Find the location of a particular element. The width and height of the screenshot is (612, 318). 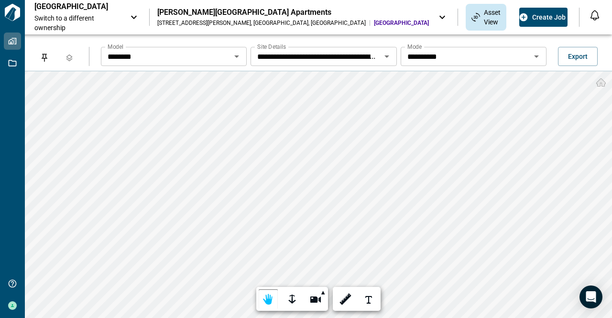

label: Mode is located at coordinates (414, 46).